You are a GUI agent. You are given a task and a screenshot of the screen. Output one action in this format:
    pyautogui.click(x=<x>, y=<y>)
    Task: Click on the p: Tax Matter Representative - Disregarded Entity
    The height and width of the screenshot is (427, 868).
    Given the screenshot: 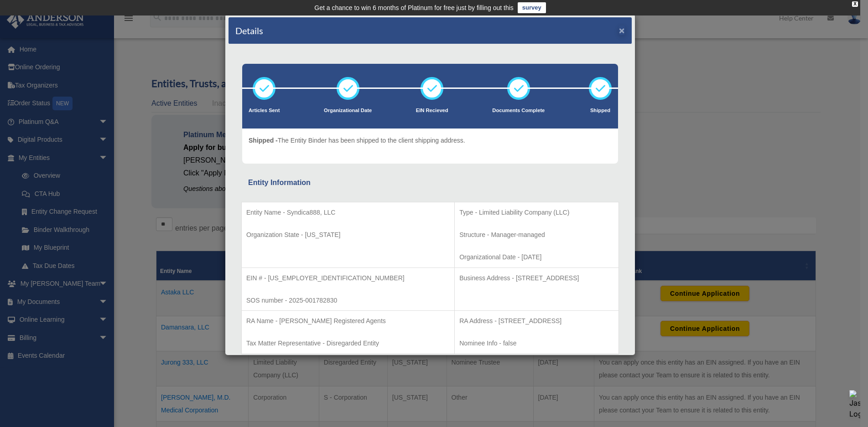 What is the action you would take?
    pyautogui.click(x=348, y=343)
    